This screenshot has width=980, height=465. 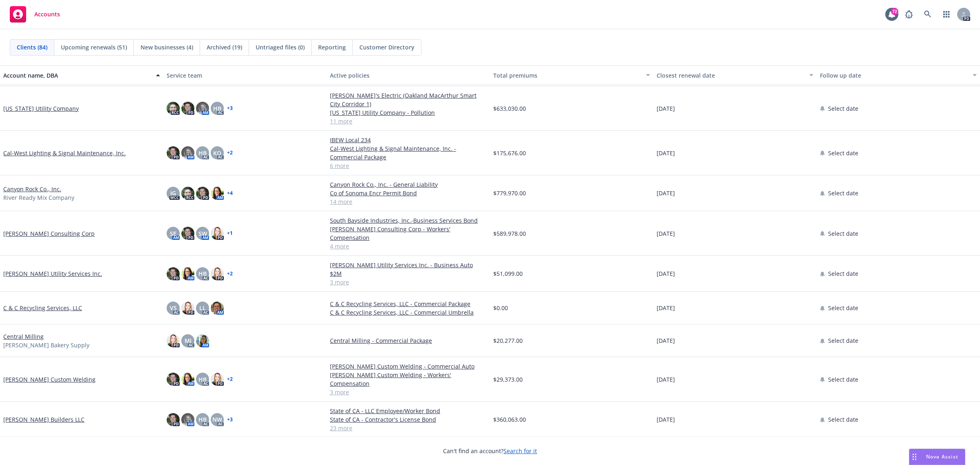 What do you see at coordinates (735, 75) in the screenshot?
I see `button: Closest renewal date` at bounding box center [735, 75].